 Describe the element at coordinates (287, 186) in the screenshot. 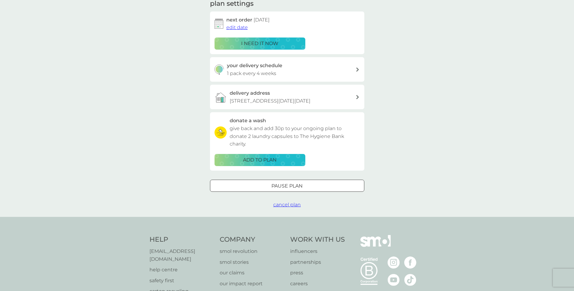

I see `p: Pause plan` at that location.